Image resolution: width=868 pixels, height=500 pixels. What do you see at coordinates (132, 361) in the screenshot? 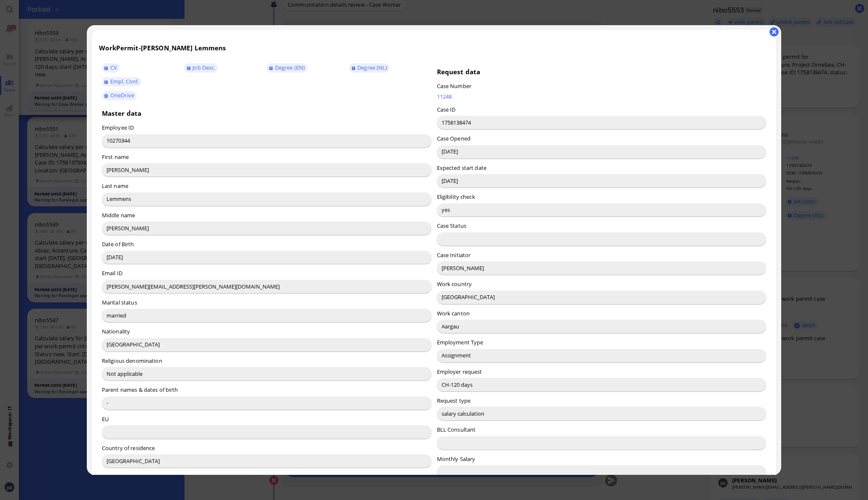
I see `label: Religious denomination` at bounding box center [132, 361].